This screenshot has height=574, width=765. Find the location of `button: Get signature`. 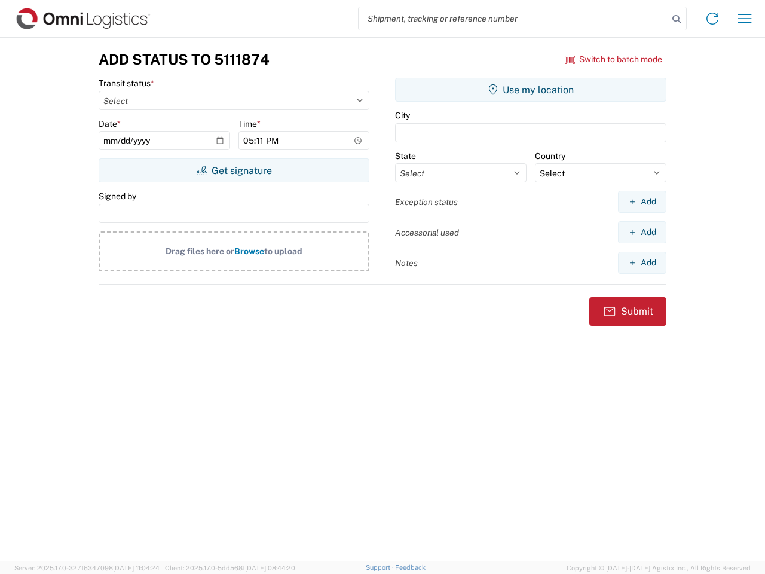

button: Get signature is located at coordinates (234, 170).